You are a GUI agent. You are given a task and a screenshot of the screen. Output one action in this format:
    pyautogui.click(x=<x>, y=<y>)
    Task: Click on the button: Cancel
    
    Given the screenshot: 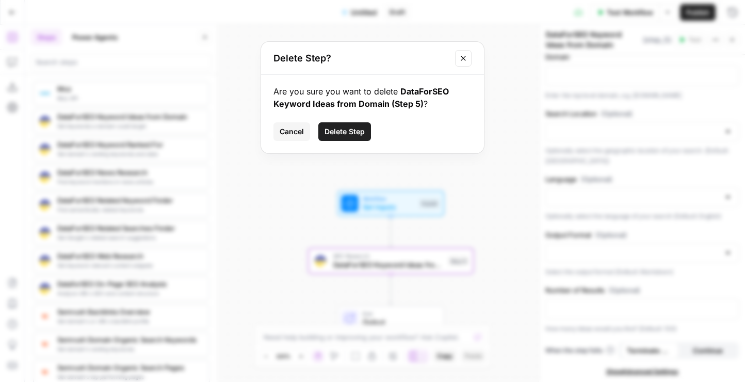 What is the action you would take?
    pyautogui.click(x=292, y=132)
    